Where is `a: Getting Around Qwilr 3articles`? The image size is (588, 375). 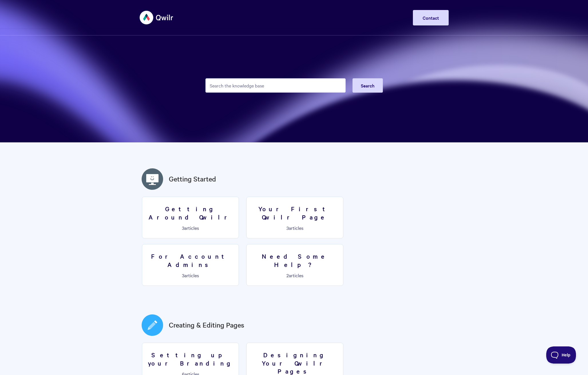 a: Getting Around Qwilr 3articles is located at coordinates (191, 218).